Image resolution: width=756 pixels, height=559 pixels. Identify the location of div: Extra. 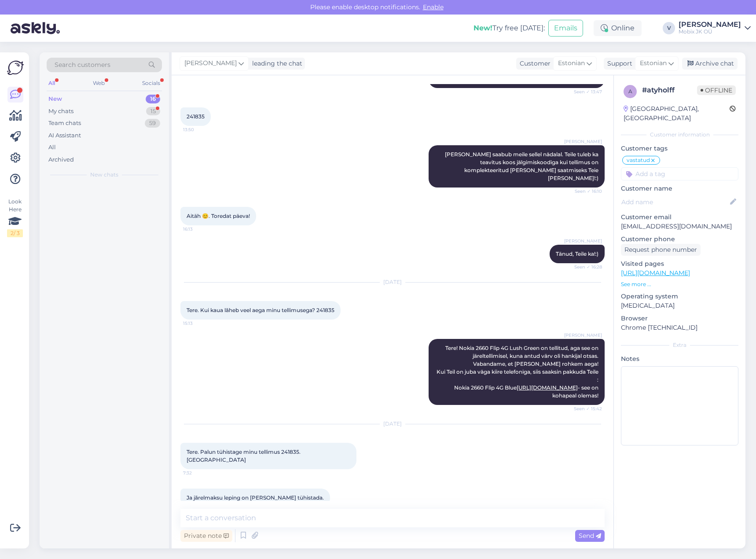
(680, 345).